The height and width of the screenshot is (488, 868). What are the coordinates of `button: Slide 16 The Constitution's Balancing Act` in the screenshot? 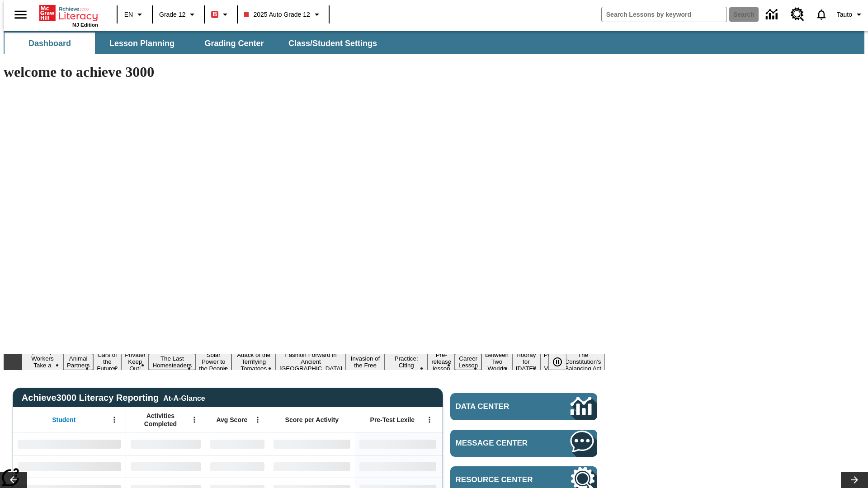 It's located at (583, 361).